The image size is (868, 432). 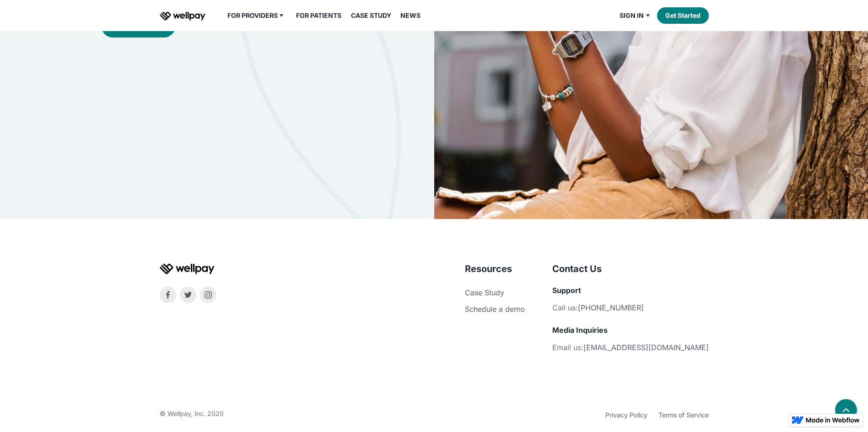 I want to click on img: Made in Webflow, so click(x=832, y=420).